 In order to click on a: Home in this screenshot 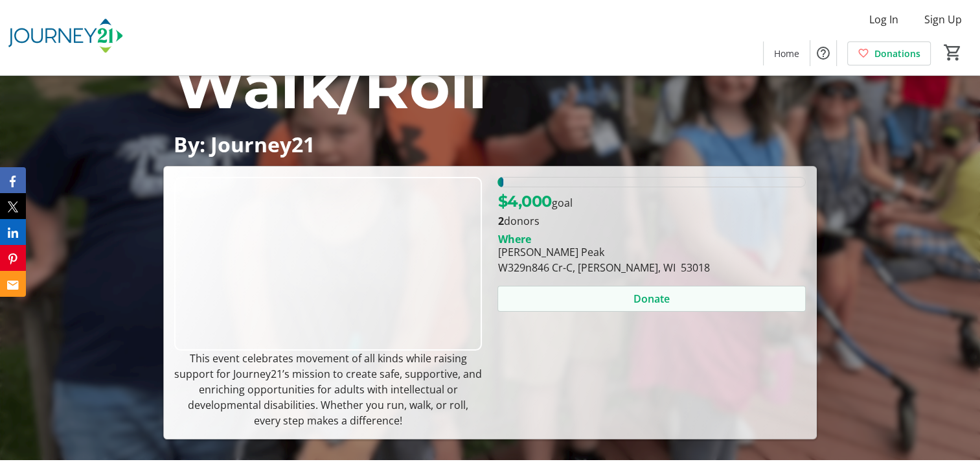, I will do `click(786, 53)`.